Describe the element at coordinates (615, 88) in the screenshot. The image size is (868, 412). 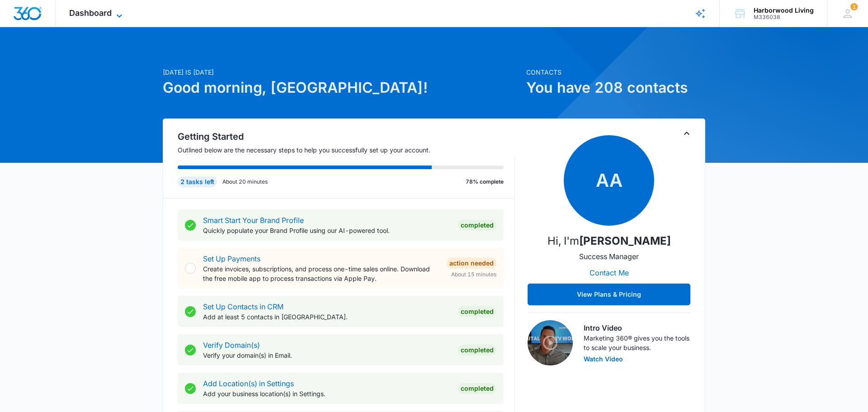
I see `h1: You have 208 contacts` at that location.